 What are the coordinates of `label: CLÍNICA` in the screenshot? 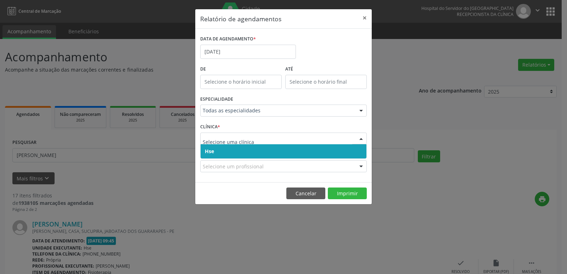 It's located at (210, 127).